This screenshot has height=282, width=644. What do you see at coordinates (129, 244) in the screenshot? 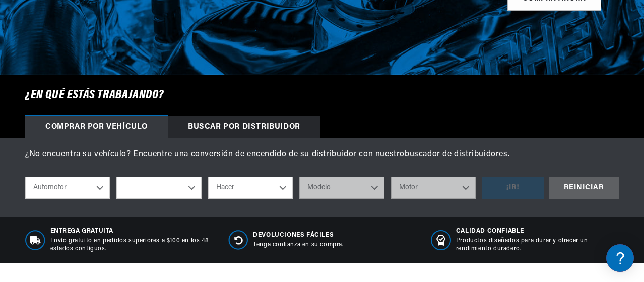
I see `font: Envío gratuito en pedidos superiores a $100 en los 48 estados contiguos.` at bounding box center [129, 244].